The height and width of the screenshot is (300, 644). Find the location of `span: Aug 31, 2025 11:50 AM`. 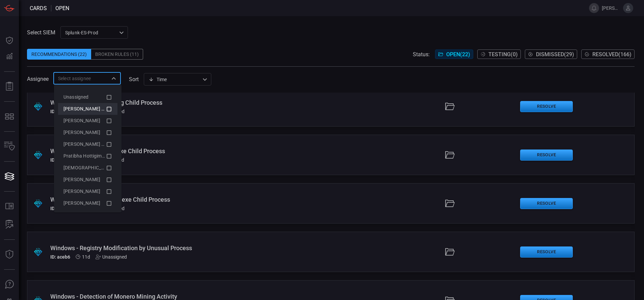

span: Aug 31, 2025 11:50 AM is located at coordinates (86, 257).